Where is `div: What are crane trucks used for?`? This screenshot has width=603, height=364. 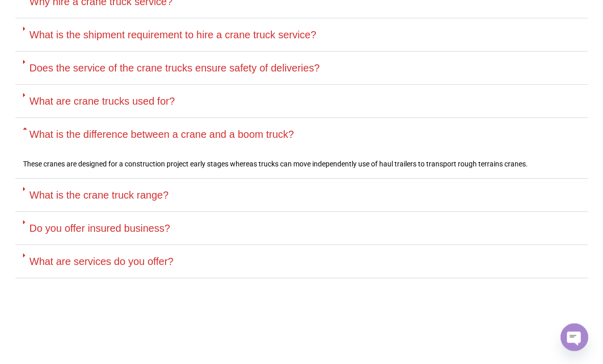 div: What are crane trucks used for? is located at coordinates (302, 101).